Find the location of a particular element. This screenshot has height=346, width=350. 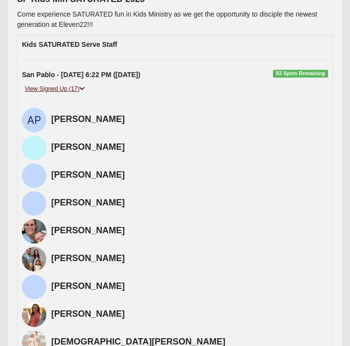

p: Come experience SATURATED fun in Kids Ministry as we get the opportunity to disciple the newest g... is located at coordinates (175, 20).